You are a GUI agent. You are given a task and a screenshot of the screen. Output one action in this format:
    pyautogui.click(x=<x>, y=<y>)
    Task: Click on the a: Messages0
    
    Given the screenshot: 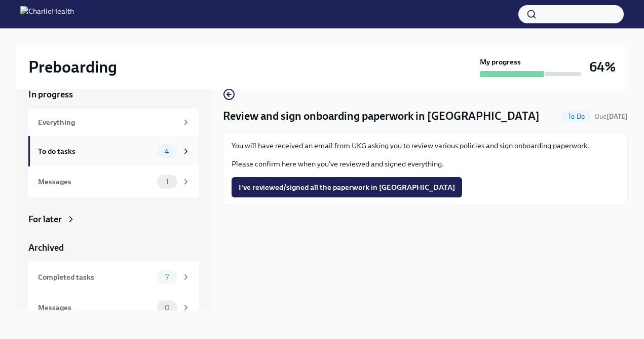 What is the action you would take?
    pyautogui.click(x=114, y=307)
    